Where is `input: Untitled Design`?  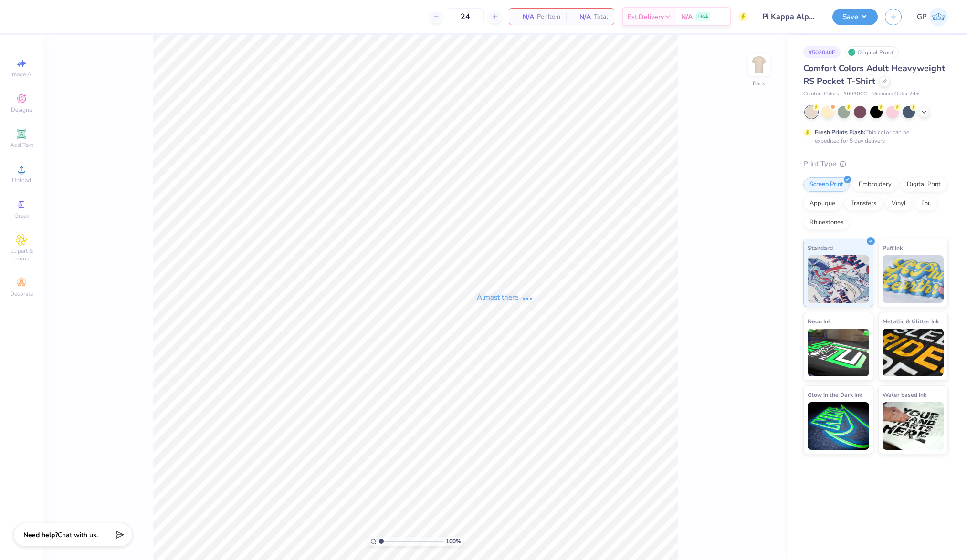
input: Untitled Design is located at coordinates (790, 17).